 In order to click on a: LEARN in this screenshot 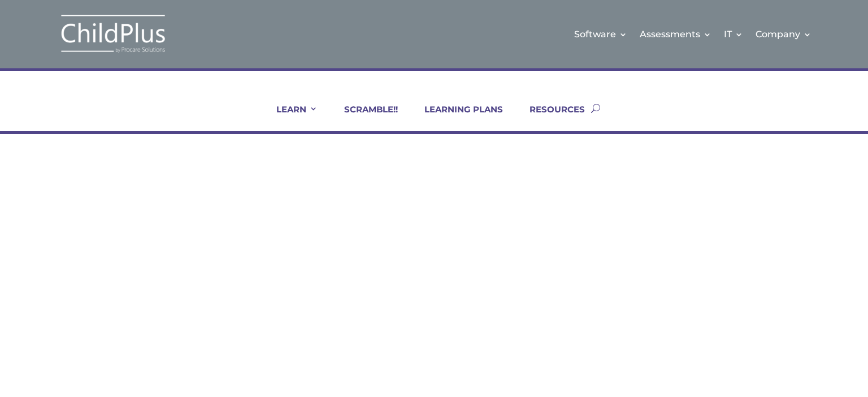, I will do `click(290, 117)`.